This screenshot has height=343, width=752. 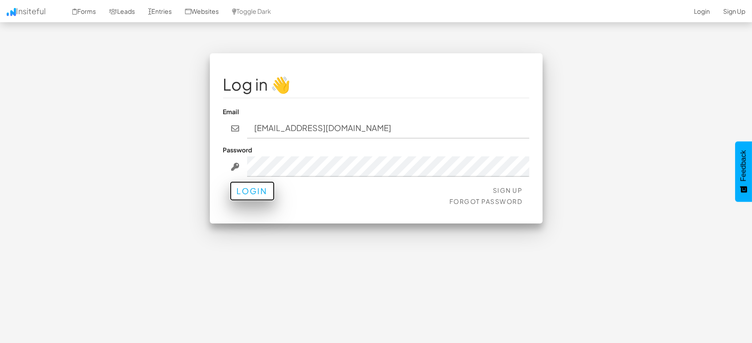 What do you see at coordinates (11, 12) in the screenshot?
I see `img: icon.png` at bounding box center [11, 12].